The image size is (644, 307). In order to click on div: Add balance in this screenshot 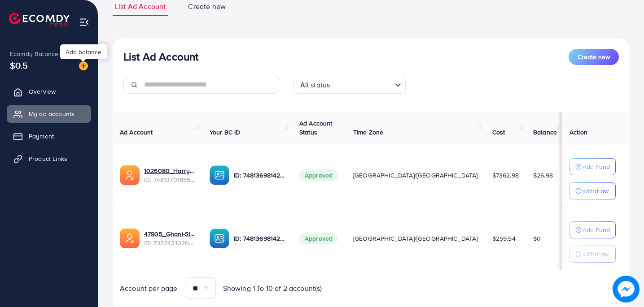, I will do `click(83, 51)`.